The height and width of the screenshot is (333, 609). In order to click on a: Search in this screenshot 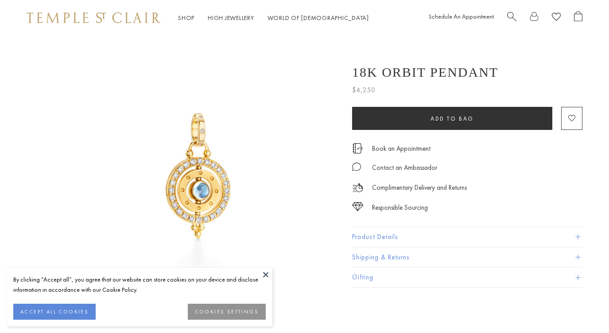, I will do `click(512, 18)`.